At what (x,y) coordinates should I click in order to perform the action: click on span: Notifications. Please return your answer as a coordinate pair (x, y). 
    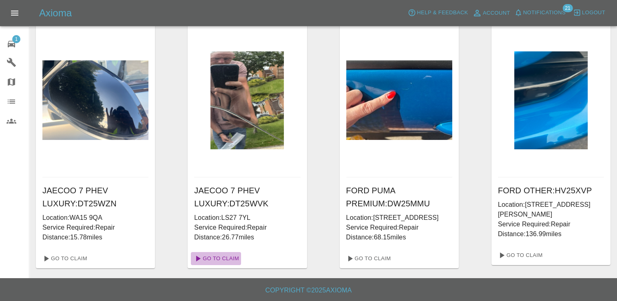
    Looking at the image, I should click on (545, 13).